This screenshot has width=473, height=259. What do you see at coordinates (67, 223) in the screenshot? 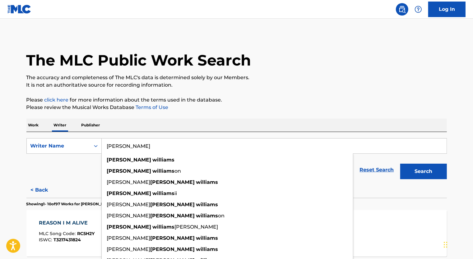
I see `div: REASON I M ALIVE` at bounding box center [67, 223].